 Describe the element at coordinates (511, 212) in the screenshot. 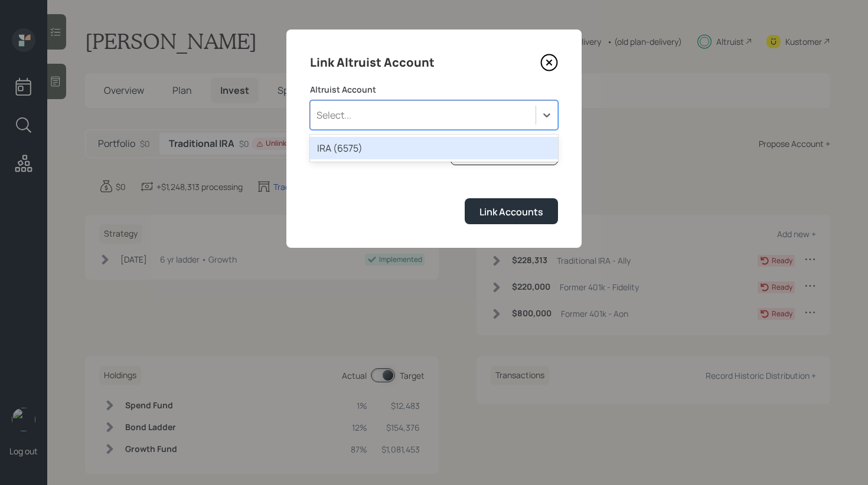

I see `div: Link Accounts` at that location.